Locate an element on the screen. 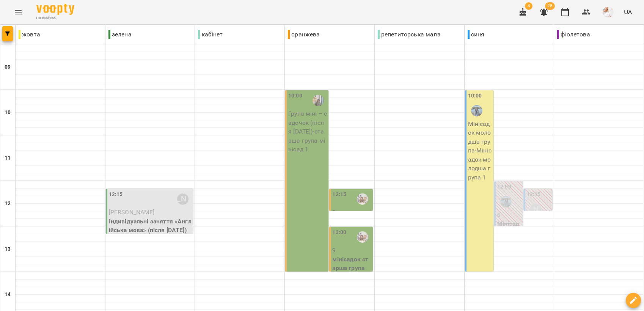 This screenshot has width=644, height=311. div: Німців Ксенія Петрівна is located at coordinates (318, 100).